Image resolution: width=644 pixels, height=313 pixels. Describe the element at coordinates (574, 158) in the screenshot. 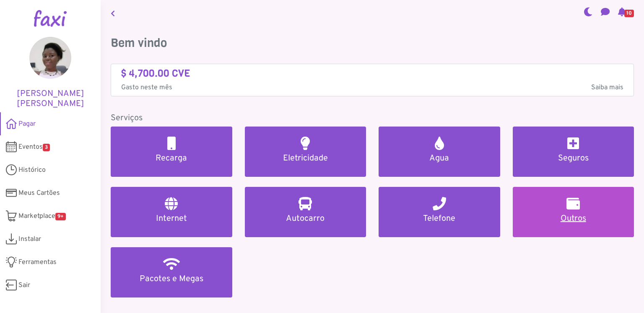

I see `h5: Seguros` at that location.